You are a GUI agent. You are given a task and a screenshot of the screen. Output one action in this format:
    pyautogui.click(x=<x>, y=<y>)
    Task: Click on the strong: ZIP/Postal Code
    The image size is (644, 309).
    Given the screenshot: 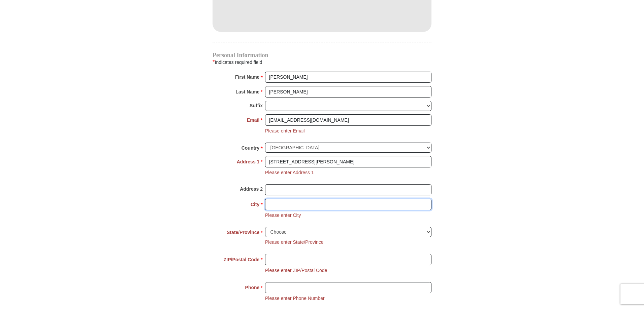 What is the action you would take?
    pyautogui.click(x=241, y=260)
    